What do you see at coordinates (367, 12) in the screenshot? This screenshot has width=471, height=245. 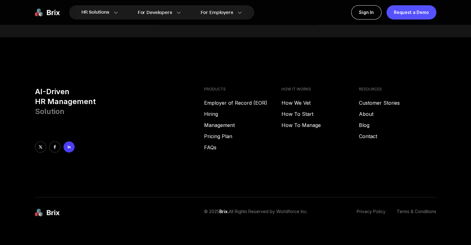 I see `div: Sign In` at bounding box center [367, 12].